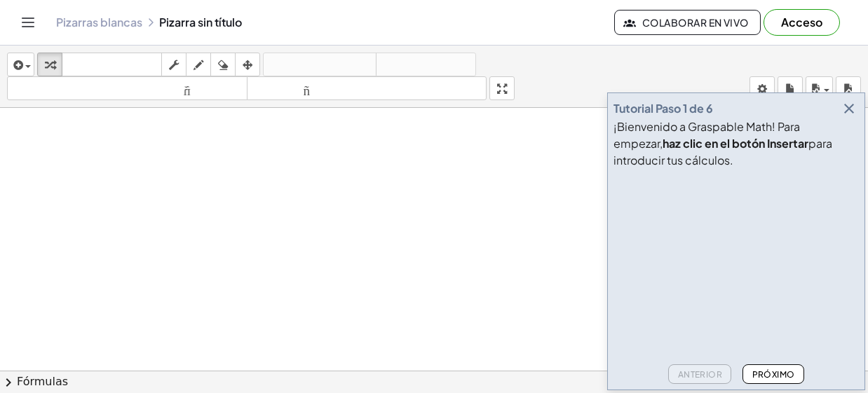 The width and height of the screenshot is (868, 393). I want to click on font: deshacer, so click(319, 64).